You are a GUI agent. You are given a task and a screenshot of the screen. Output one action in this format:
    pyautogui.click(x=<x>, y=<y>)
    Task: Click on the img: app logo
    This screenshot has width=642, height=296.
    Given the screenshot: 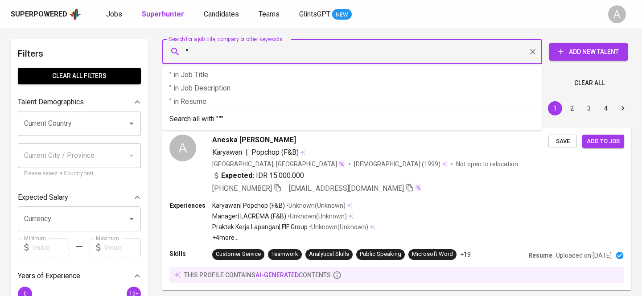 What is the action you would take?
    pyautogui.click(x=75, y=14)
    